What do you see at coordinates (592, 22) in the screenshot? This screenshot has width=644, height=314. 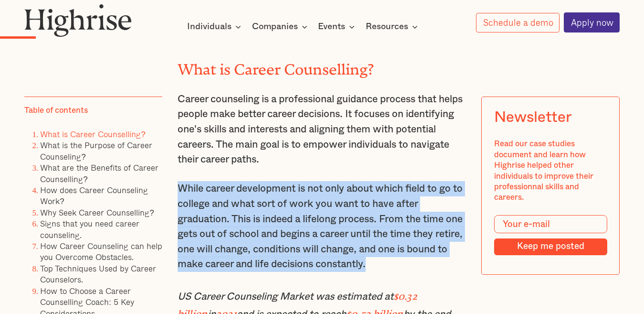 I see `a: Apply now` at bounding box center [592, 22].